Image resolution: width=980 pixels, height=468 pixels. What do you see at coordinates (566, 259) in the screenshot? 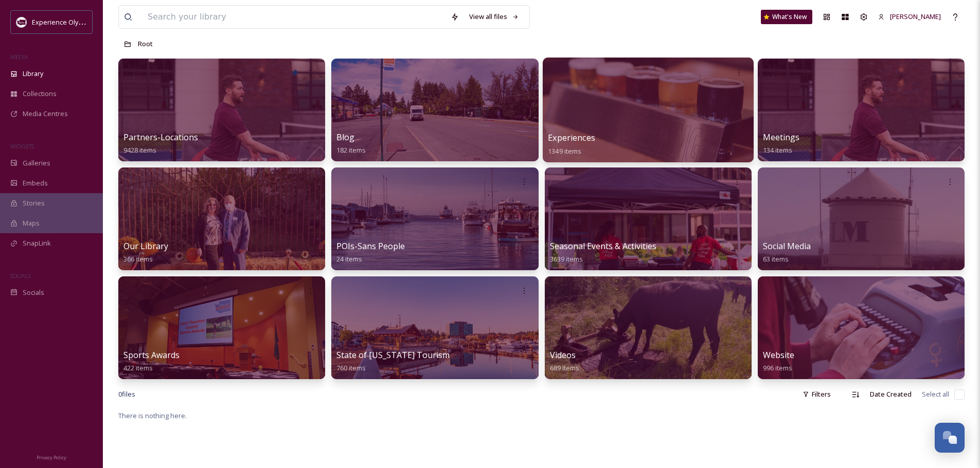
I see `span: 3639 items` at bounding box center [566, 259].